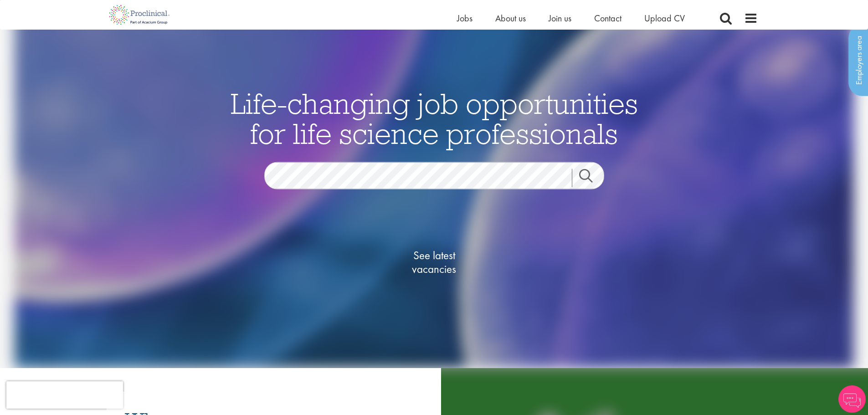 Image resolution: width=868 pixels, height=415 pixels. Describe the element at coordinates (434, 262) in the screenshot. I see `a: See latestvacancies` at that location.